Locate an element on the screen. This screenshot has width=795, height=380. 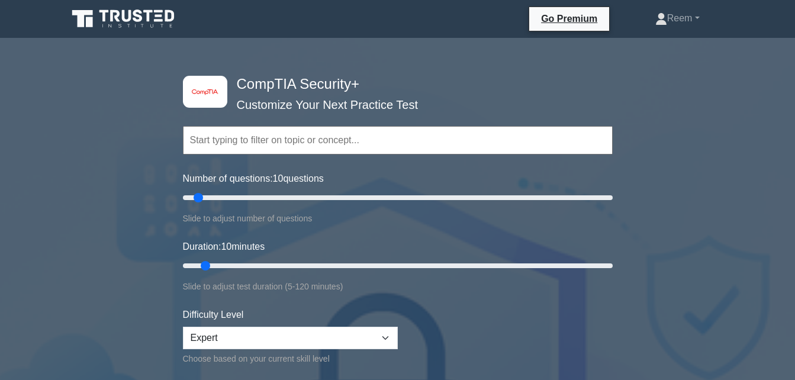
div: Slide to adjust test duration (5-120 minutes) is located at coordinates (398, 286).